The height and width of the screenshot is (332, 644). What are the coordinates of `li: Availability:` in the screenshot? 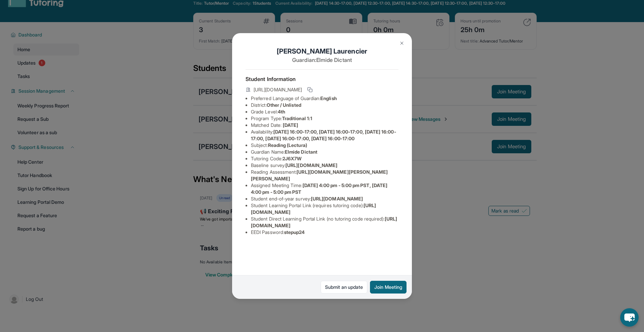 It's located at (324, 135).